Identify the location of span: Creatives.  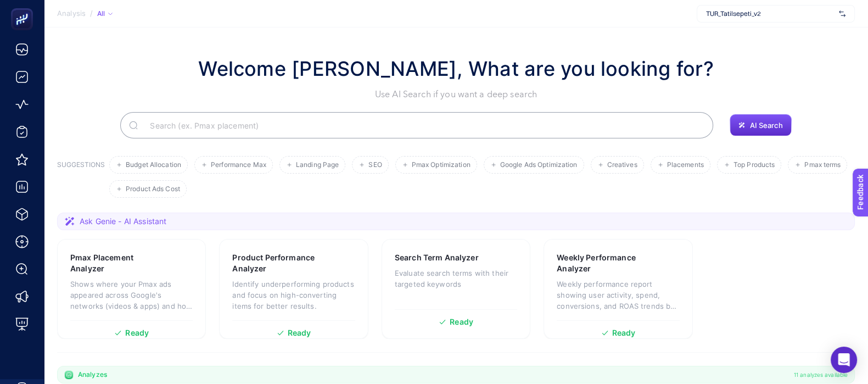
(622, 164).